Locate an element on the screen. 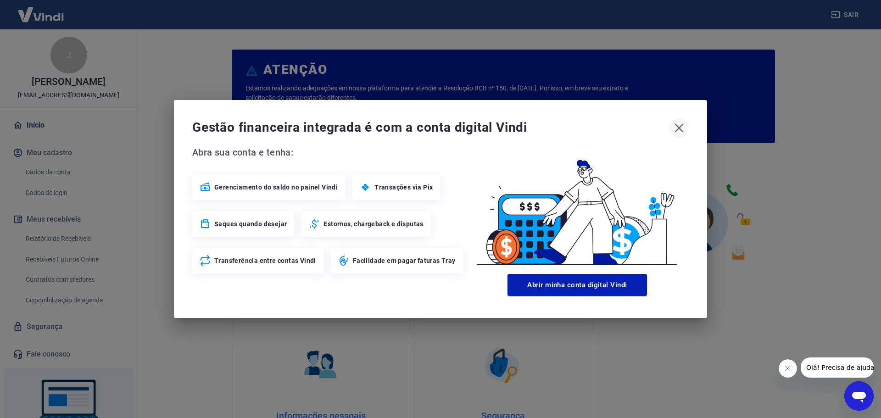 Image resolution: width=881 pixels, height=418 pixels. span: Olá! Precisa de ajuda? is located at coordinates (41, 10).